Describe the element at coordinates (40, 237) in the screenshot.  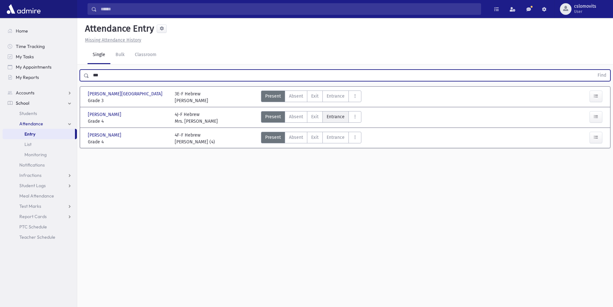
I see `a: Teacher Schedule` at that location.